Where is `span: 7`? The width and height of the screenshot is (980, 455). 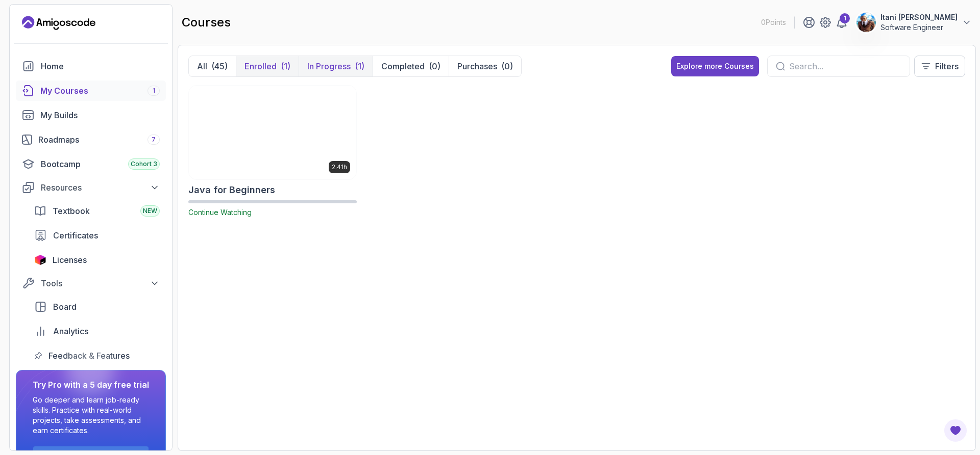 span: 7 is located at coordinates (154, 140).